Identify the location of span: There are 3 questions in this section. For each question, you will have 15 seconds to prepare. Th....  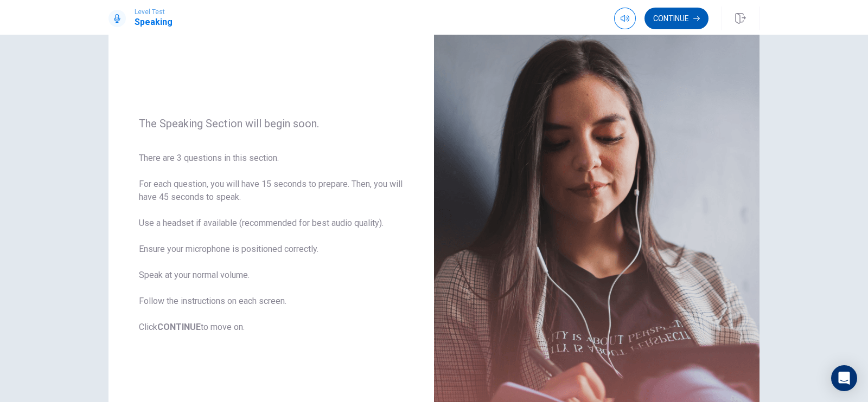
(271, 243).